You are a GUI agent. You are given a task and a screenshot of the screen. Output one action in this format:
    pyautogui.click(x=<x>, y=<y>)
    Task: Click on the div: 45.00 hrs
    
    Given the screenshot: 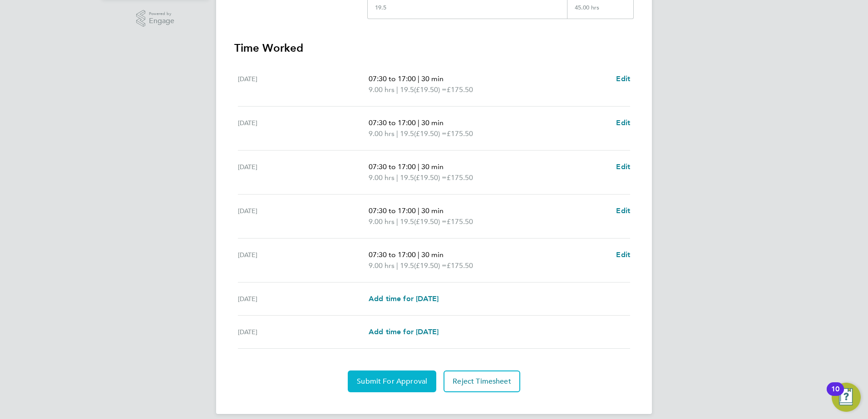 What is the action you would take?
    pyautogui.click(x=601, y=12)
    